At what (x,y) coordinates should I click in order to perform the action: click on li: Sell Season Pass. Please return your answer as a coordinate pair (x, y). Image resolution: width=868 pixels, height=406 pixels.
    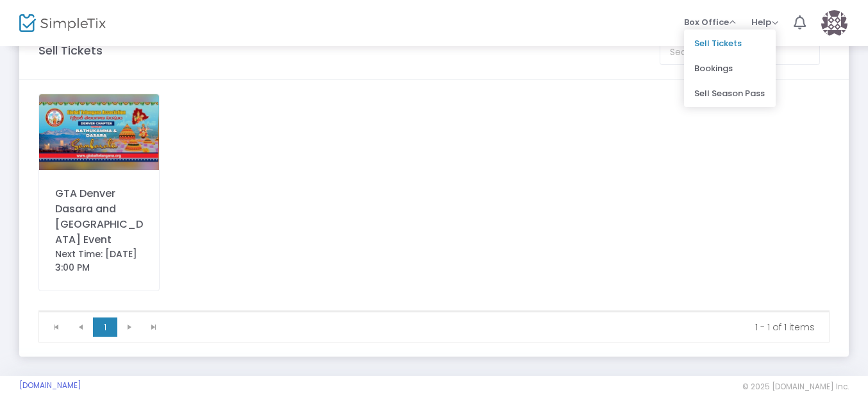
    Looking at the image, I should click on (730, 93).